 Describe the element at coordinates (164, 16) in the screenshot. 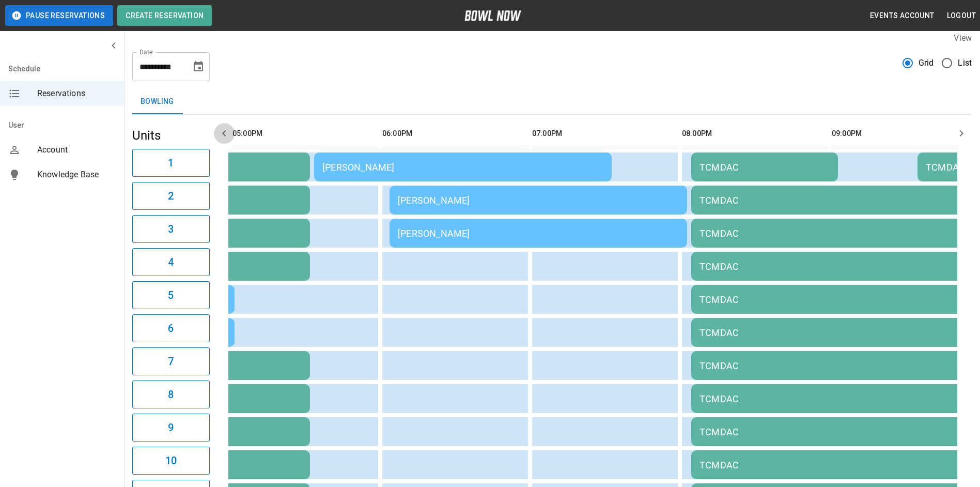

I see `button: Create Reservation` at that location.